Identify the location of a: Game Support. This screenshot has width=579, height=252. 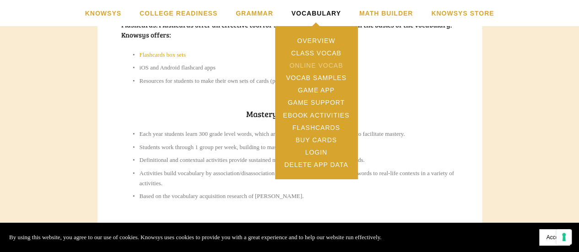
(316, 103).